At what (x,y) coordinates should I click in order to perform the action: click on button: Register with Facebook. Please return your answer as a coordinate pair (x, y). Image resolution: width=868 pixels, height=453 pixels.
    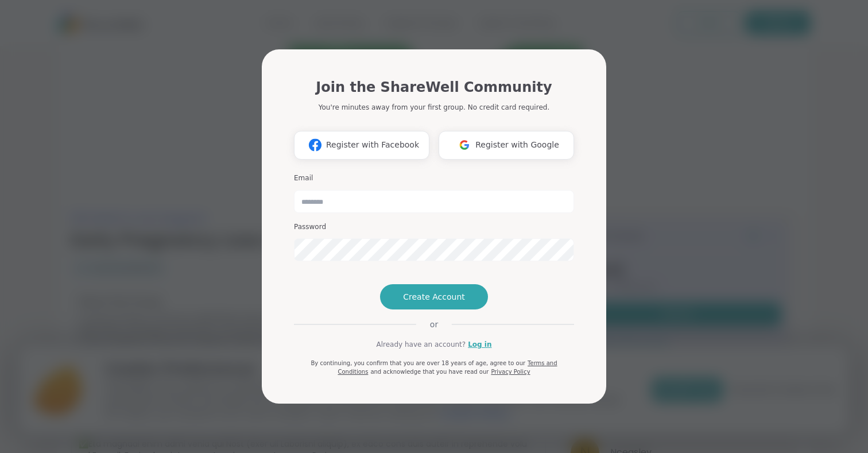
    Looking at the image, I should click on (361, 145).